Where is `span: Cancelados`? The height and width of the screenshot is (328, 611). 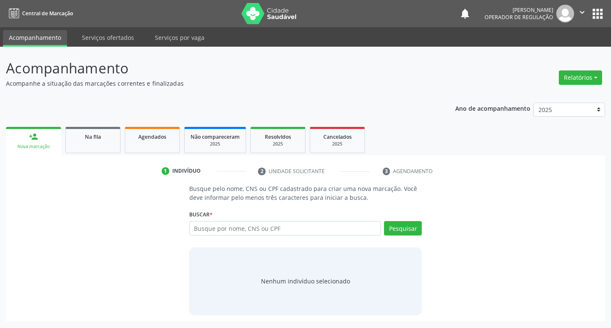 span: Cancelados is located at coordinates (337, 137).